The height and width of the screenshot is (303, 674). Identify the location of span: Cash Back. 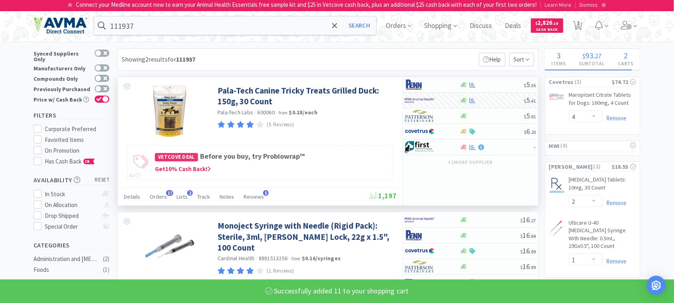
(547, 30).